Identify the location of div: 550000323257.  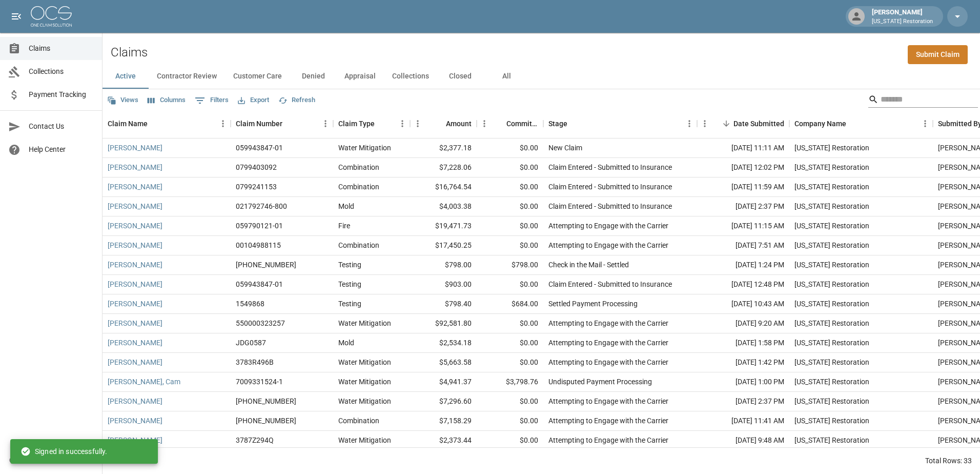
(261, 323).